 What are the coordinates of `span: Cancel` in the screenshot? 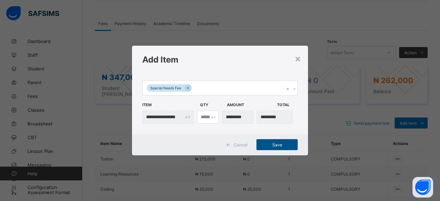 It's located at (241, 145).